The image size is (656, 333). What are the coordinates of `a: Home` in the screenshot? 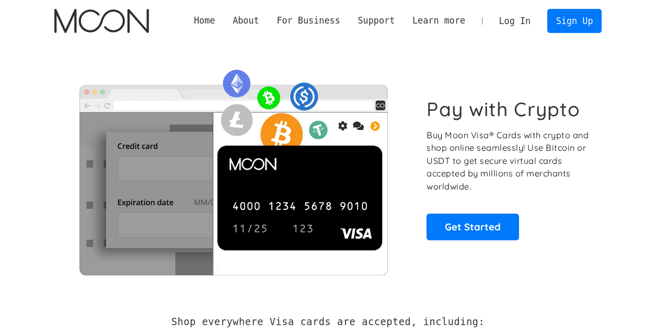 It's located at (204, 20).